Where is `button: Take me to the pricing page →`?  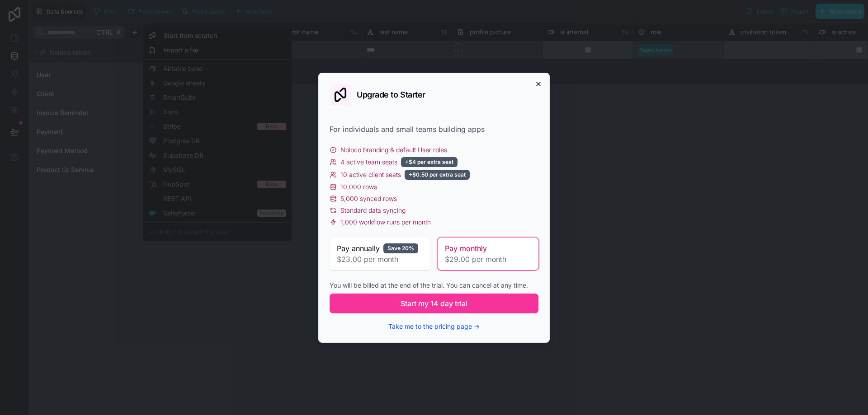 button: Take me to the pricing page → is located at coordinates (434, 327).